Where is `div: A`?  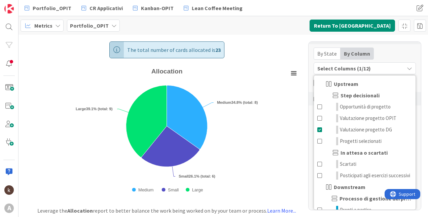 div: A is located at coordinates (9, 208).